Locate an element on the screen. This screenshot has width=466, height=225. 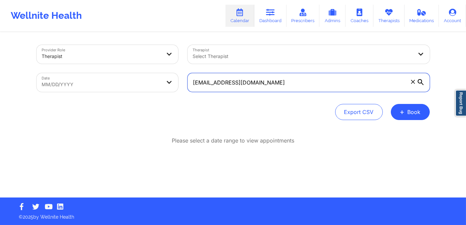
input: Search by patient email is located at coordinates (308, 82).